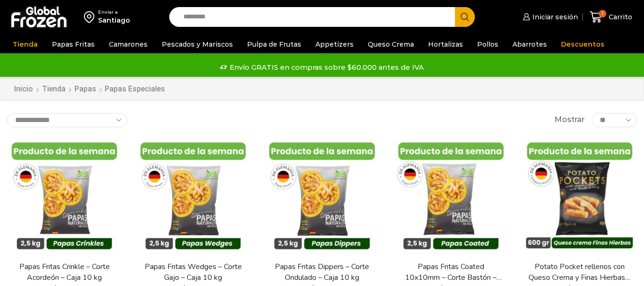 The width and height of the screenshot is (644, 286). What do you see at coordinates (89, 89) in the screenshot?
I see `nav: Breadcrumb` at bounding box center [89, 89].